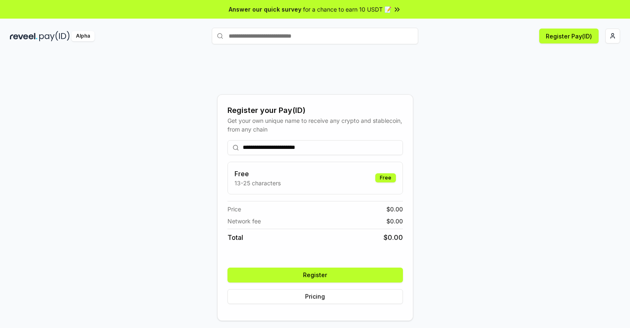  What do you see at coordinates (258, 173) in the screenshot?
I see `h3: Free` at bounding box center [258, 173].